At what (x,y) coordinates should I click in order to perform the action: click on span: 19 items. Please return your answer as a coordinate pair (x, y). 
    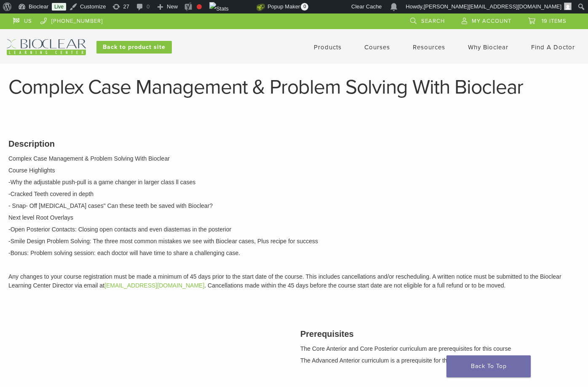
    Looking at the image, I should click on (554, 21).